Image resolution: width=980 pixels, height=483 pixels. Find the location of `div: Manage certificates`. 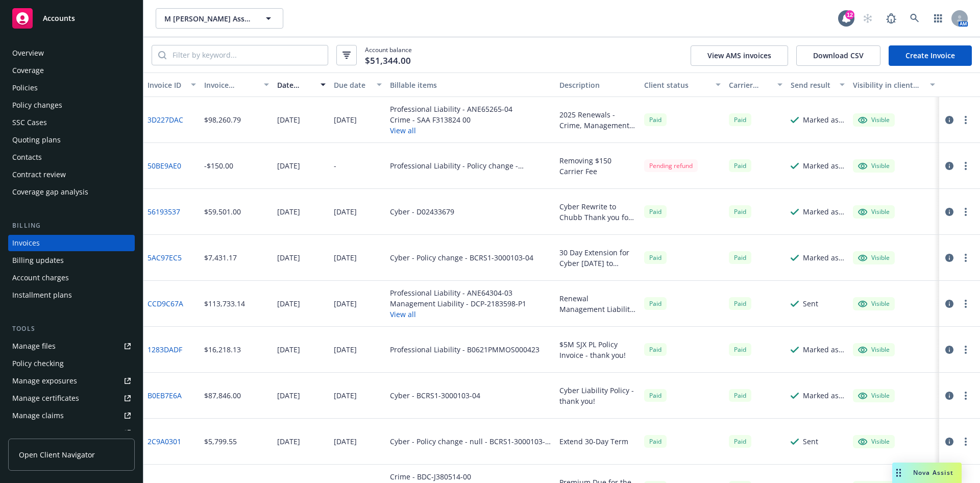

div: Manage certificates is located at coordinates (45, 398).